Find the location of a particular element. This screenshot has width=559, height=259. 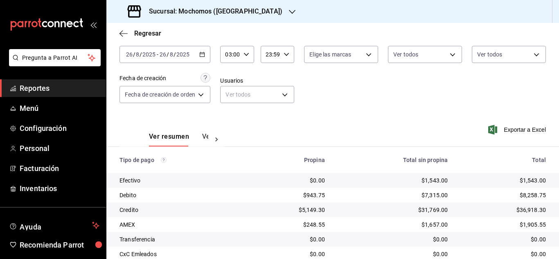

div: CxC Emleados is located at coordinates (180, 254).